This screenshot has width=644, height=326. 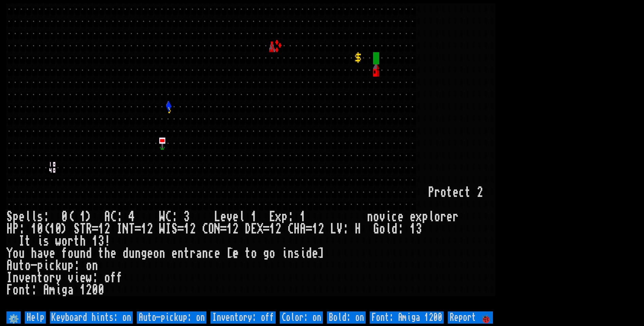 I want to click on div: a, so click(x=40, y=254).